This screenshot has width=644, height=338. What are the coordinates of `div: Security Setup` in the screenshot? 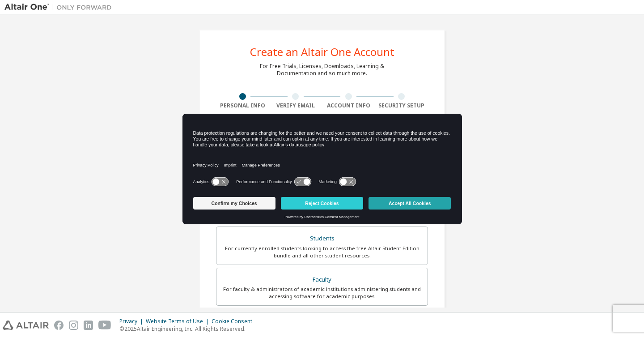 It's located at (402, 106).